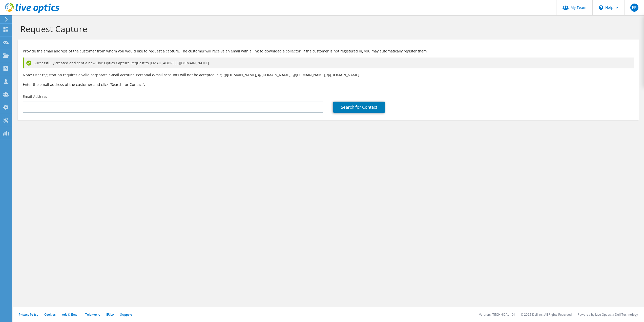 The image size is (644, 322). Describe the element at coordinates (327, 29) in the screenshot. I see `h1: Request Capture` at that location.